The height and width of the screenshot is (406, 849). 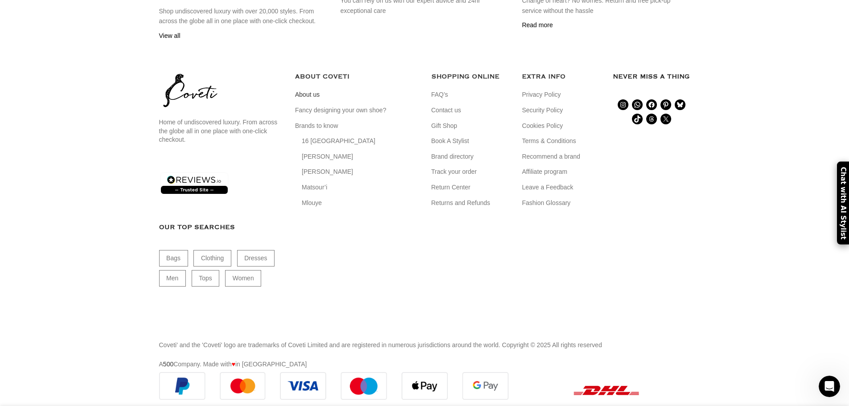 I want to click on h5: SHOPPING ONLINE, so click(x=470, y=77).